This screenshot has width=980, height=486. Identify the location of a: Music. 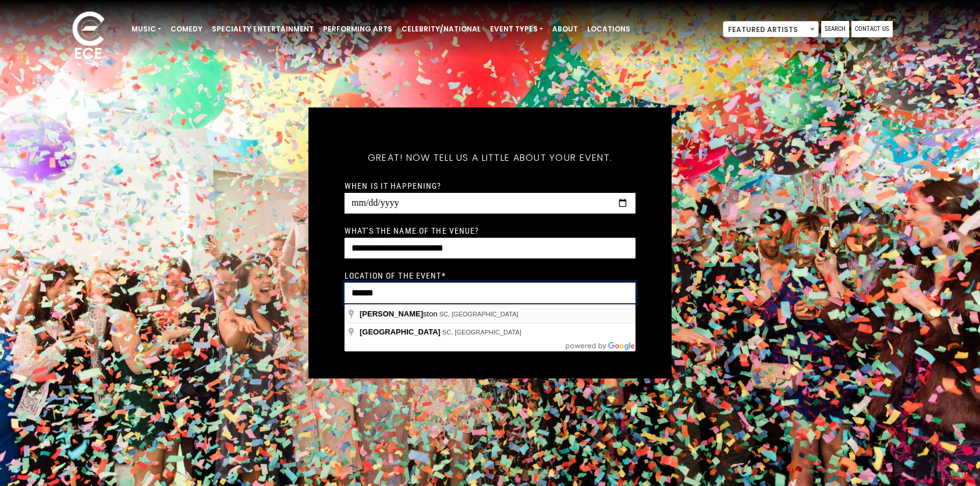
(146, 29).